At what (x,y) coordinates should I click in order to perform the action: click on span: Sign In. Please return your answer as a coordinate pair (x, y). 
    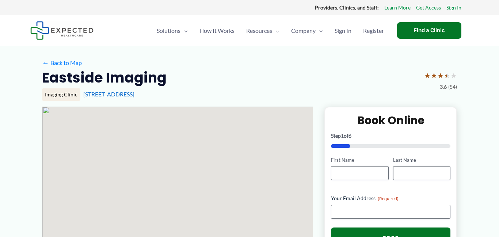
    Looking at the image, I should click on (343, 31).